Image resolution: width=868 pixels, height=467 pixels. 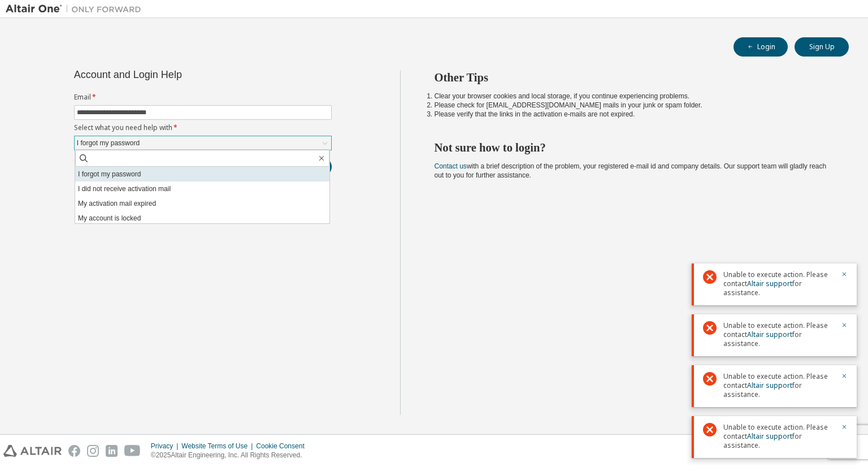 What do you see at coordinates (166, 447) in the screenshot?
I see `div: Privacy` at bounding box center [166, 447].